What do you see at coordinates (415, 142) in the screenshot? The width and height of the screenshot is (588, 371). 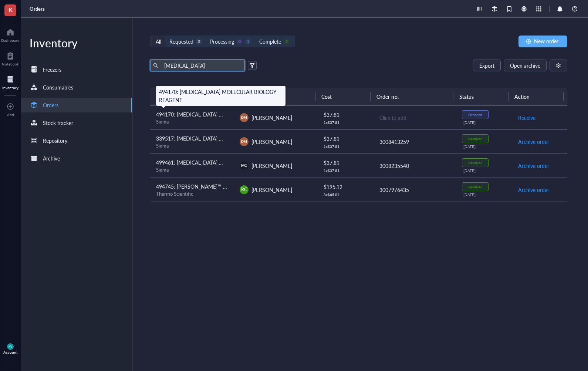 I see `div: 3008413259` at bounding box center [415, 142].